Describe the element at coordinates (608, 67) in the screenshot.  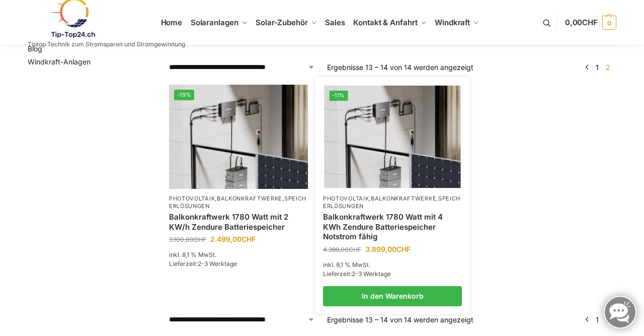
I see `span: Seite 2` at that location.